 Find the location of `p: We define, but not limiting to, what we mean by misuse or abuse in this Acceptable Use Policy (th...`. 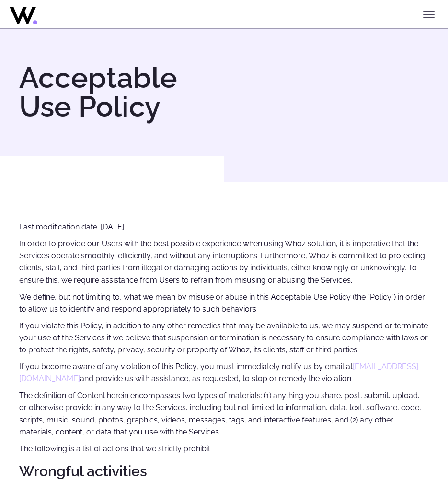

p: We define, but not limiting to, what we mean by misuse or abuse in this Acceptable Use Policy (th... is located at coordinates (224, 303).